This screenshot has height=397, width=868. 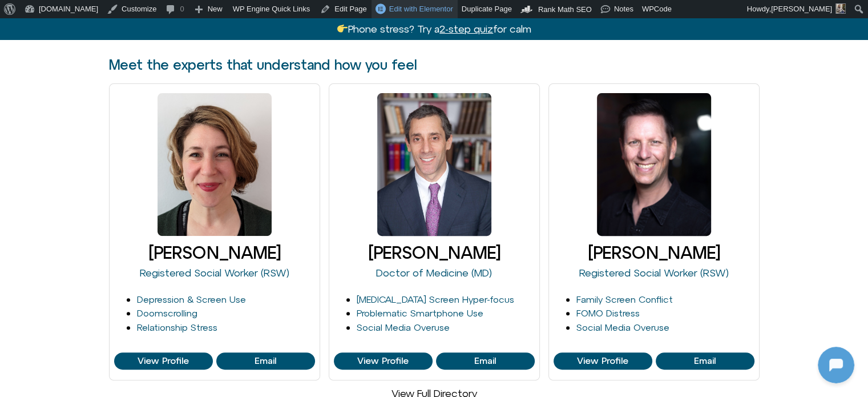 What do you see at coordinates (209, 15) in the screenshot?
I see `svg: Close Chatbot Button` at bounding box center [209, 15].